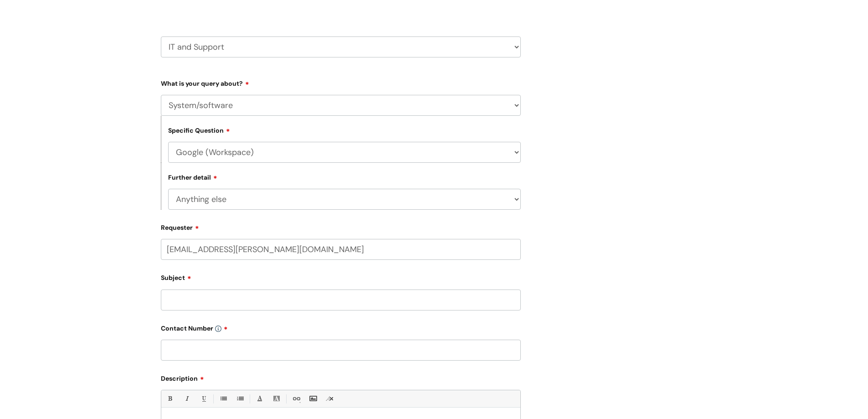 The image size is (868, 419). What do you see at coordinates (341, 82) in the screenshot?
I see `label: What is your query about?` at bounding box center [341, 82].